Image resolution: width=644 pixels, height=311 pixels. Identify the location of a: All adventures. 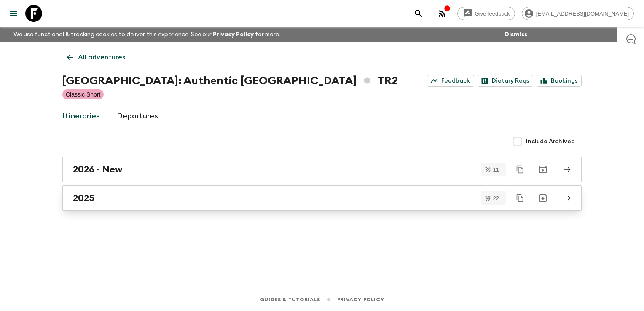
(96, 57).